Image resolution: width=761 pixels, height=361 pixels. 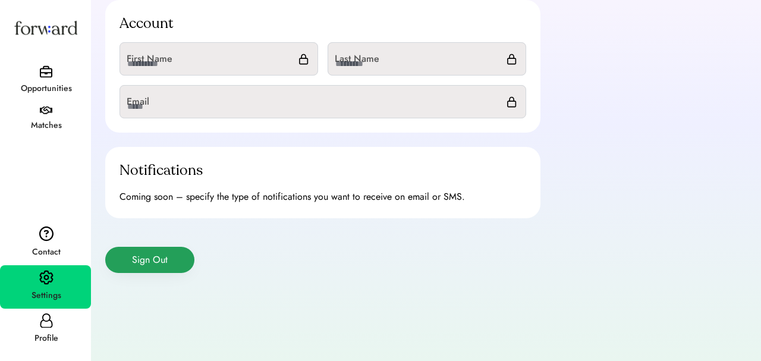 I want to click on img: Forward logo, so click(x=46, y=27).